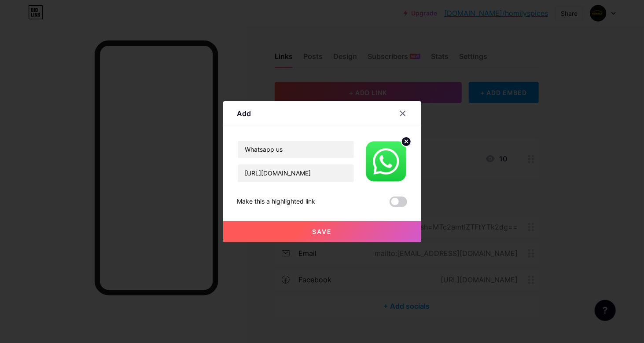 Image resolution: width=644 pixels, height=343 pixels. I want to click on div: Make this a highlighted link, so click(277, 202).